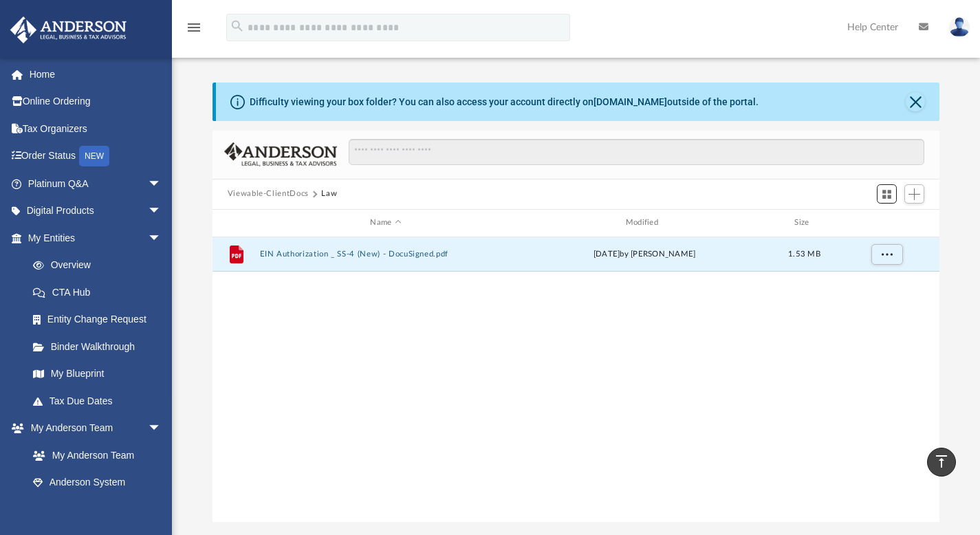 This screenshot has width=980, height=535. What do you see at coordinates (576, 379) in the screenshot?
I see `div: grid` at bounding box center [576, 379].